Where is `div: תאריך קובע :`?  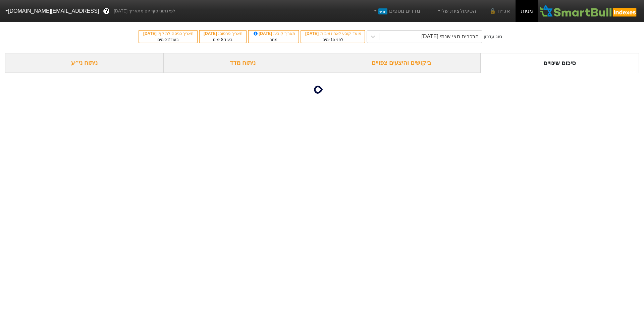
div: תאריך קובע : is located at coordinates (273, 34).